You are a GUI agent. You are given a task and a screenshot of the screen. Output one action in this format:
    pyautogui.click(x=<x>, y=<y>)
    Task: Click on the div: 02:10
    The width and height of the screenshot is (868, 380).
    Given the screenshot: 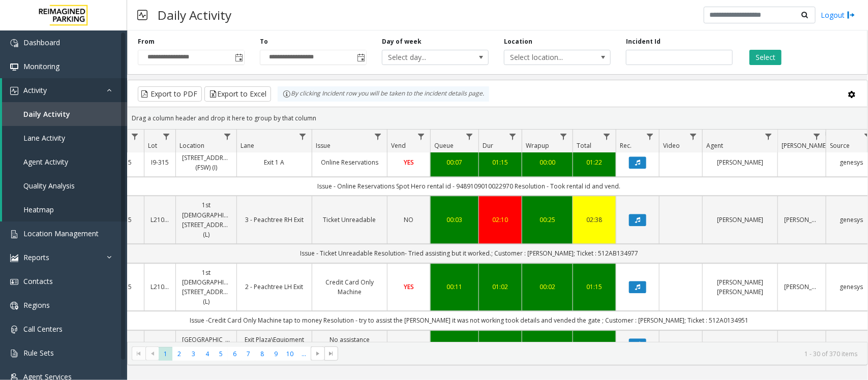 What is the action you would take?
    pyautogui.click(x=501, y=219)
    